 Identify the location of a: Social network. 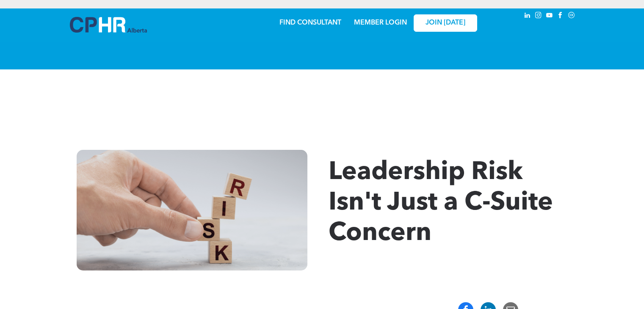
(572, 16).